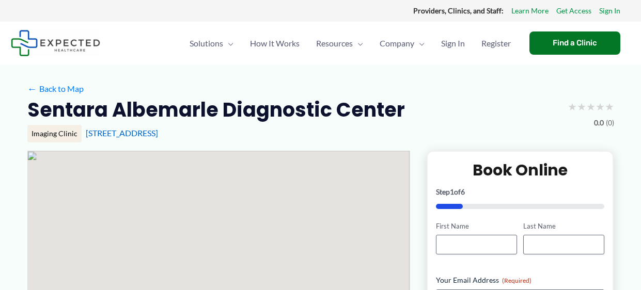 The height and width of the screenshot is (290, 641). Describe the element at coordinates (339, 43) in the screenshot. I see `a: ResourcesMenu Toggle` at that location.